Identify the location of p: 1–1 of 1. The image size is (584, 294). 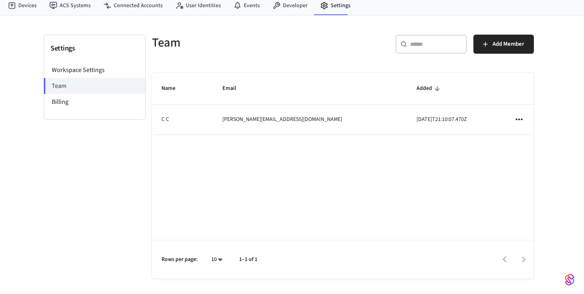
(248, 260).